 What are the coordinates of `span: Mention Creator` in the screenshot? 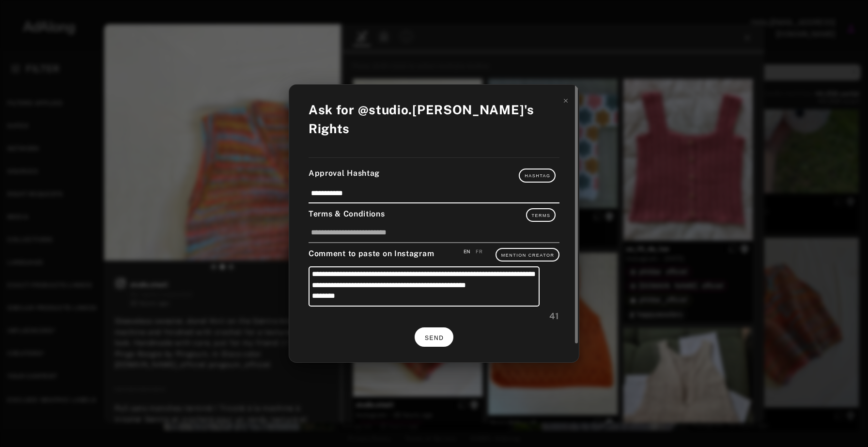 It's located at (528, 255).